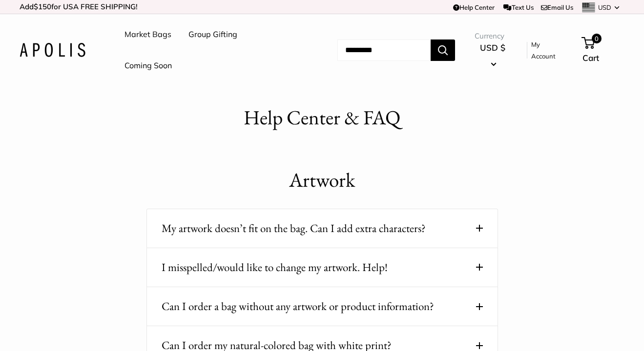 This screenshot has width=644, height=351. I want to click on a: Text Us, so click(518, 7).